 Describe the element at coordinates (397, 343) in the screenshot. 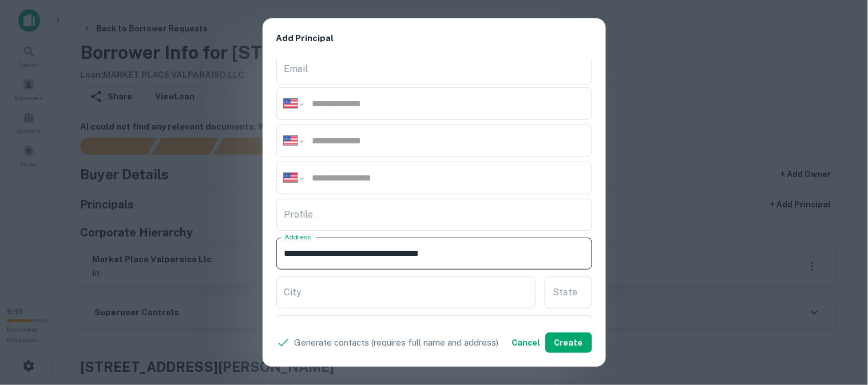

I see `p: Generate contacts (requires full name and address)` at that location.